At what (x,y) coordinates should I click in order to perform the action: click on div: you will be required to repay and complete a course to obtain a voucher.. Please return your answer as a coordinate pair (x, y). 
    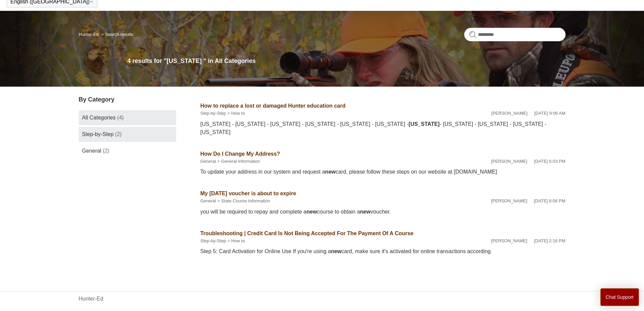
    Looking at the image, I should click on (383, 211).